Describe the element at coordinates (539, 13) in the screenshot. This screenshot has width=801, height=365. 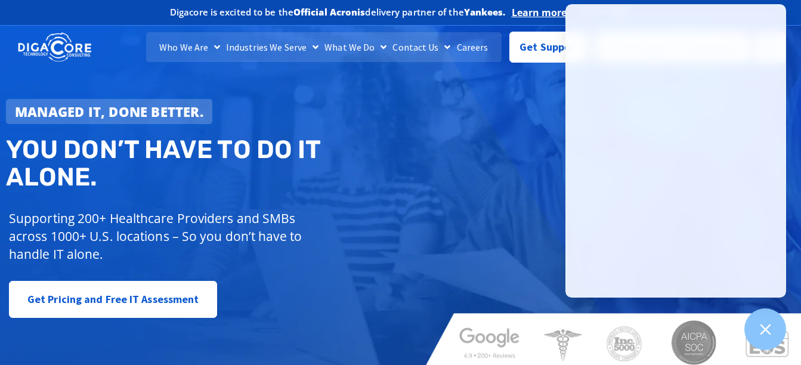
I see `a: Learn more` at that location.